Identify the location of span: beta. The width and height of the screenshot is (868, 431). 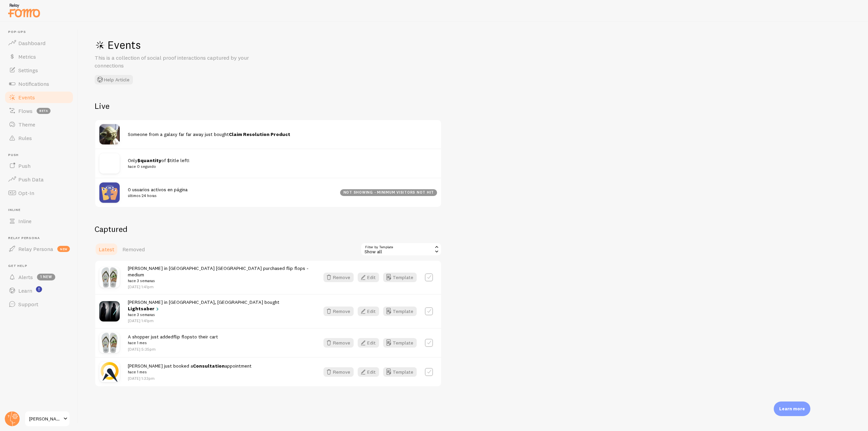
(43, 111).